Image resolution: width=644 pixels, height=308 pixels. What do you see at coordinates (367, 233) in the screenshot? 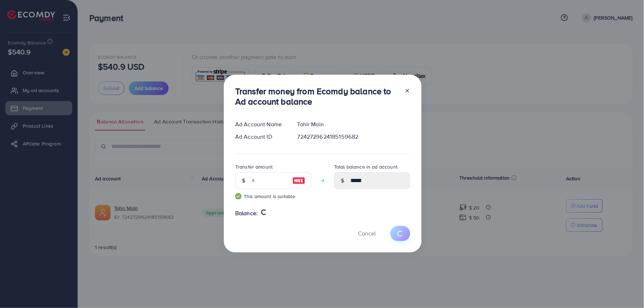
I see `button: Cancel` at bounding box center [367, 233].